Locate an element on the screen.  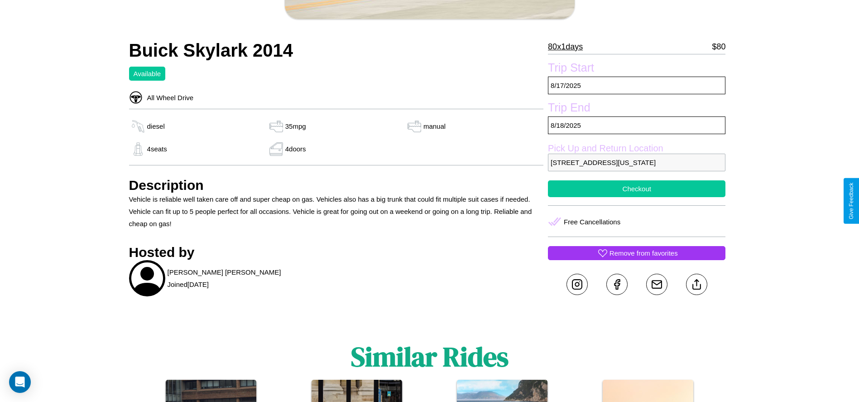
label: Trip End is located at coordinates (637, 109).